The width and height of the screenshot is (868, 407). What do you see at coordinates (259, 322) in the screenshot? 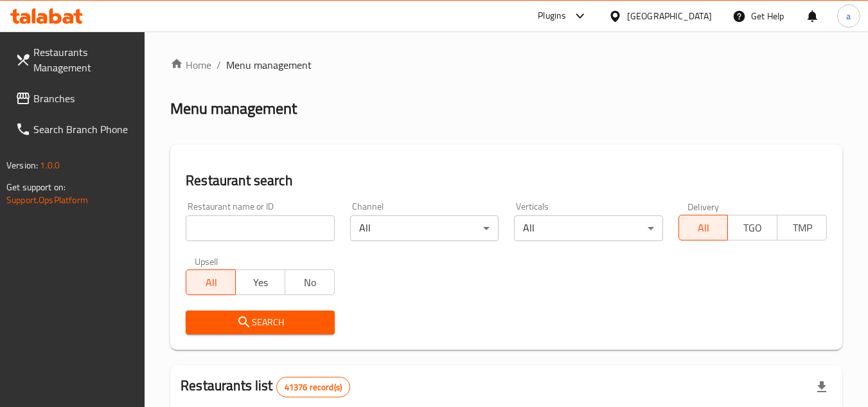
I see `span: Search` at bounding box center [259, 322].